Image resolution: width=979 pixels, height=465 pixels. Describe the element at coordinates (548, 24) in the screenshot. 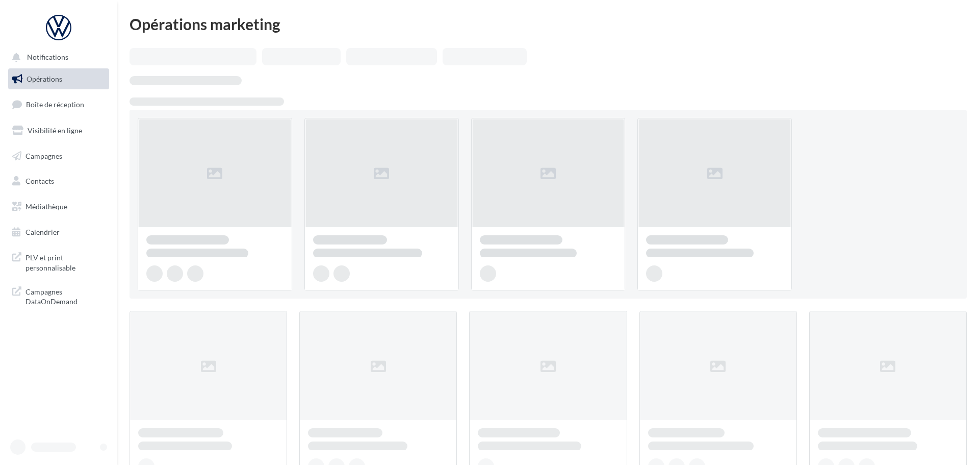

I see `div: Opérations marketing` at that location.